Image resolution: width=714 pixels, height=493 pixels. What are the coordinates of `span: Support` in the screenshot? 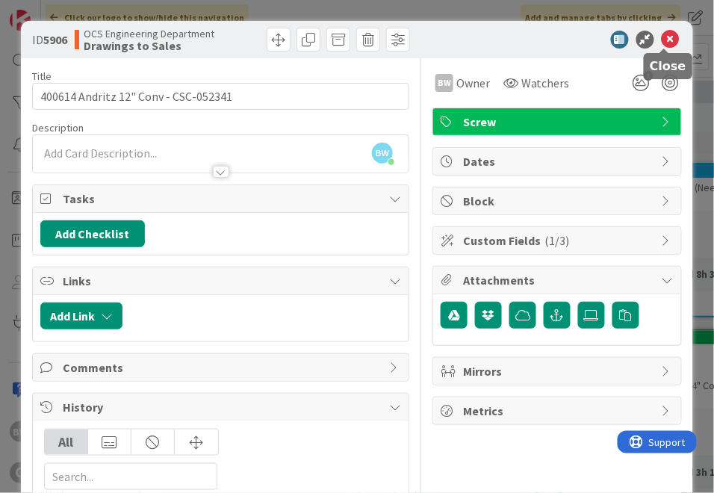 It's located at (49, 11).